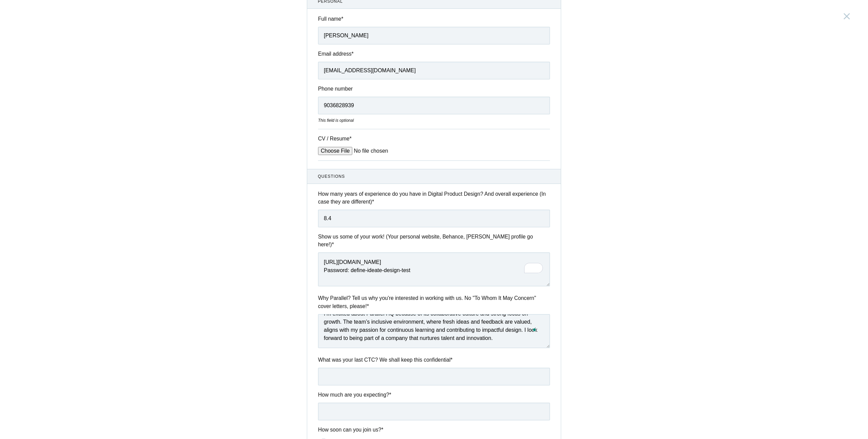  What do you see at coordinates (434, 198) in the screenshot?
I see `label: How many years of experience do you have in Digital Product Design? And overall experience (In ca...` at bounding box center [434, 198].